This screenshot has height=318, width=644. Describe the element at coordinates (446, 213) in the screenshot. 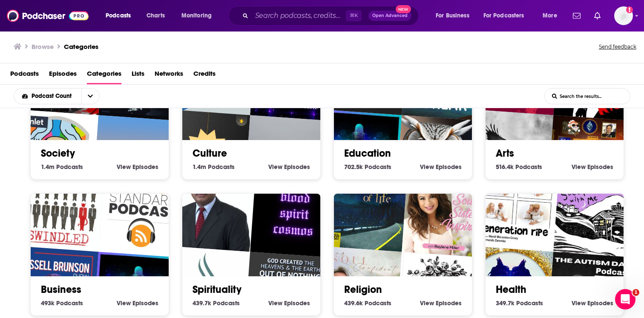

I see `div: Soulsister Inspired Podcast` at that location.